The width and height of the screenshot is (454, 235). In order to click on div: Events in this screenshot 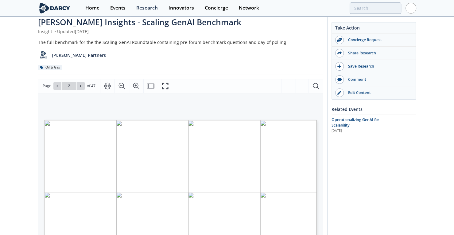, I will do `click(118, 8)`.